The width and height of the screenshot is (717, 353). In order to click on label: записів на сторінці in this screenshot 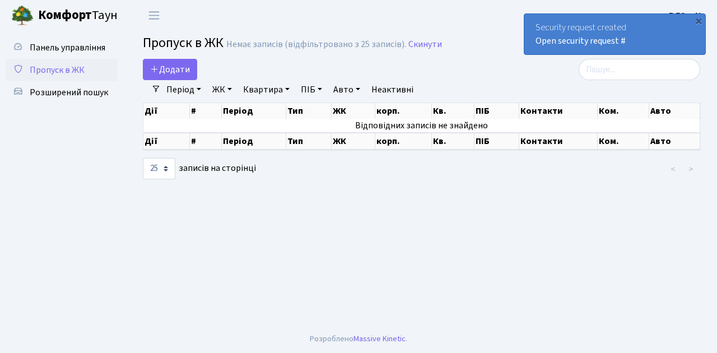, I will do `click(199, 168)`.